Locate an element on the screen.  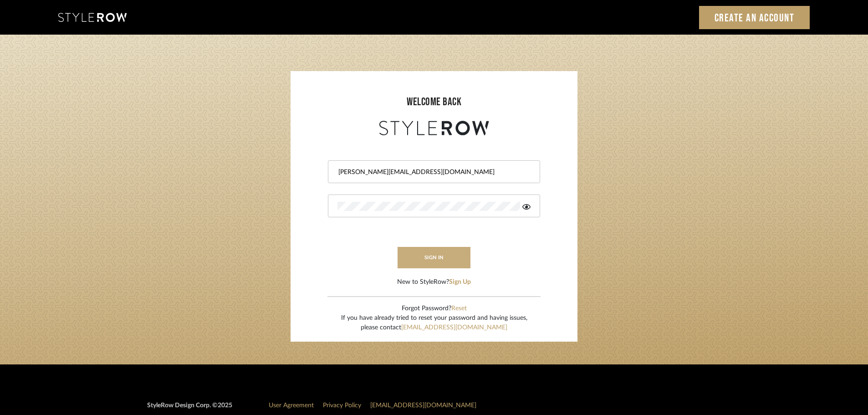
div: Forgot Password? is located at coordinates (434, 308).